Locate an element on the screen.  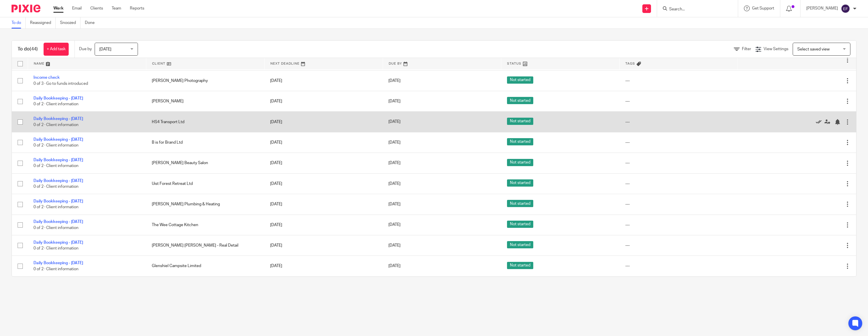
a: To do is located at coordinates (18, 23).